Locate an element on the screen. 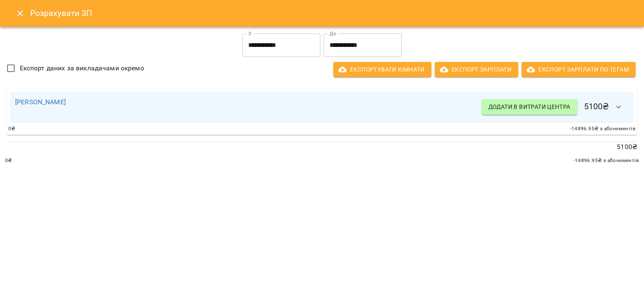  span: Експорт даних за викладачами окремо is located at coordinates (82, 68).